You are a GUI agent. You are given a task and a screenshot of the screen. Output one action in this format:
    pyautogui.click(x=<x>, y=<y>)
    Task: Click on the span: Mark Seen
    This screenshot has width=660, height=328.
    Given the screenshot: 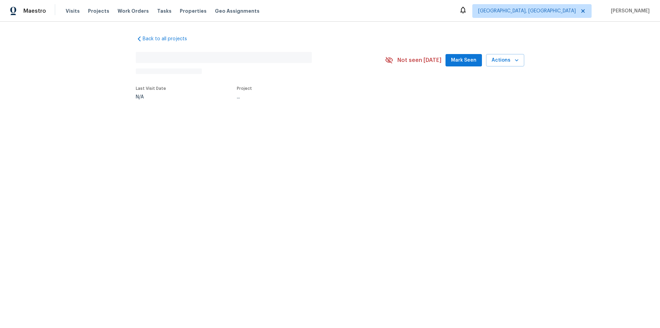 What is the action you would take?
    pyautogui.click(x=464, y=60)
    